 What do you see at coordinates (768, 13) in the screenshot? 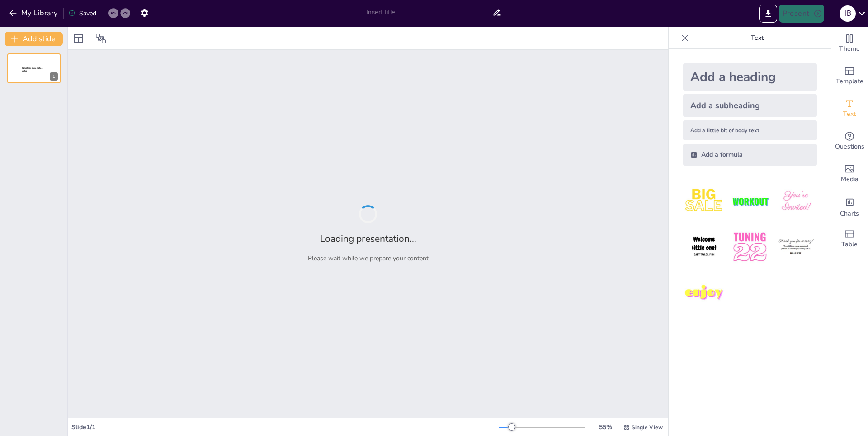
I see `button: Export to PowerPoint` at bounding box center [768, 13].